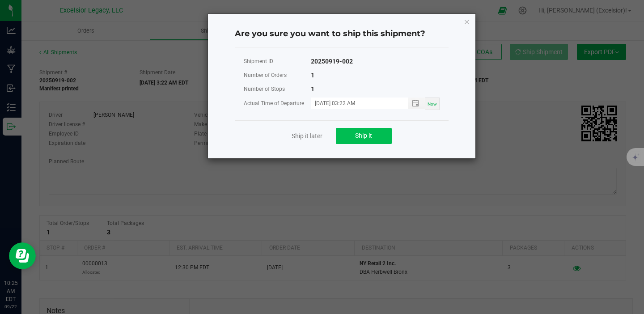 This screenshot has height=314, width=644. Describe the element at coordinates (277, 103) in the screenshot. I see `div: Actual Time of Departure` at that location.